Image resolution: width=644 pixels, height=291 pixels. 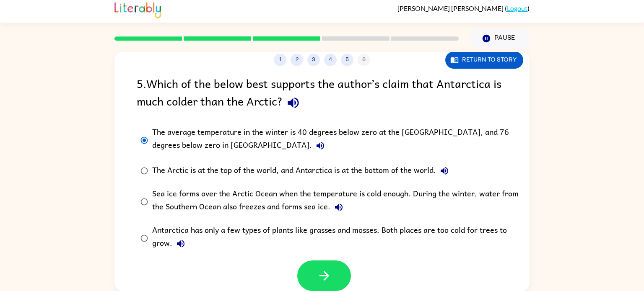 What do you see at coordinates (445, 171) in the screenshot?
I see `button: The Arctic is at the top of the world, and Antarctica is at the bottom of the world.` at bounding box center [445, 171].